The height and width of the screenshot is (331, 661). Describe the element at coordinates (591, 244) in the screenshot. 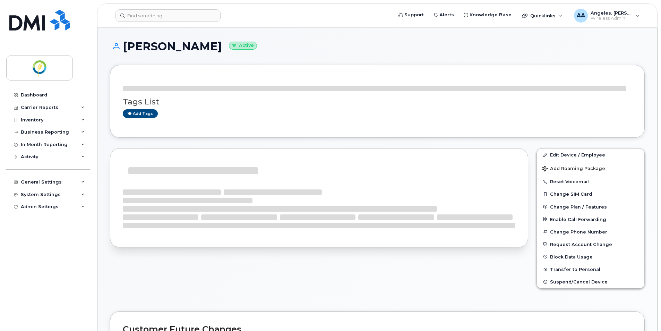

I see `button: Request Account Change` at that location.